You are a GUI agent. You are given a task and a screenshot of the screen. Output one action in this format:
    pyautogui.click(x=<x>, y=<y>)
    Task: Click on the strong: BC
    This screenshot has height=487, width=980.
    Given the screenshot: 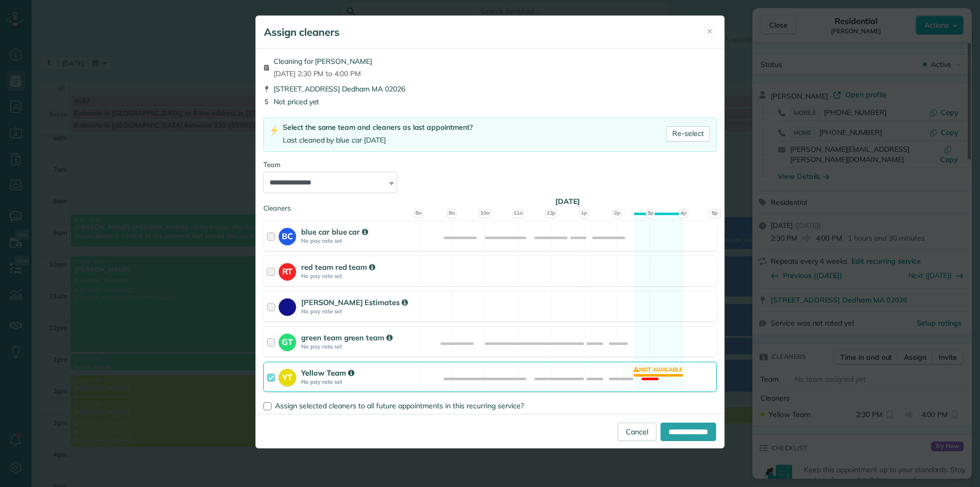 What is the action you would take?
    pyautogui.click(x=287, y=235)
    